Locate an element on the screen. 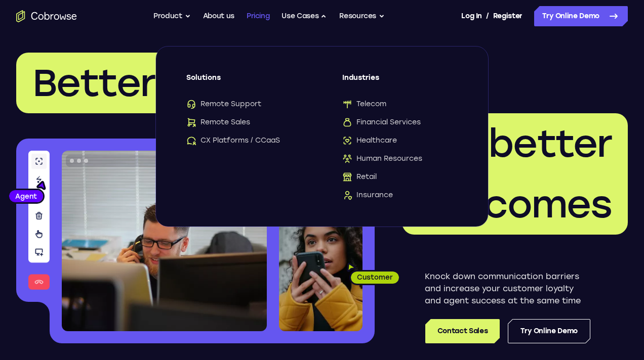  span: Human Resources is located at coordinates (382, 159).